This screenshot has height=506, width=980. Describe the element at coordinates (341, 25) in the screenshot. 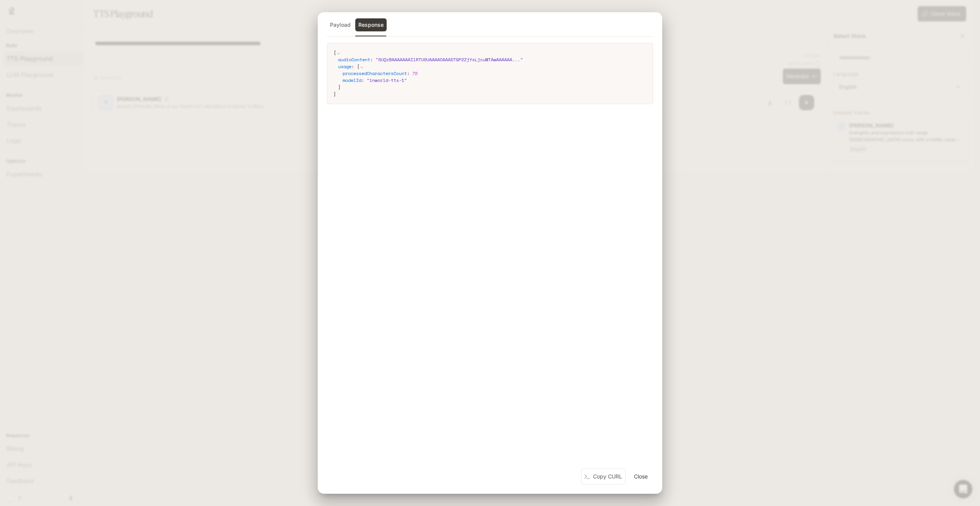

I see `button: Payload` at that location.